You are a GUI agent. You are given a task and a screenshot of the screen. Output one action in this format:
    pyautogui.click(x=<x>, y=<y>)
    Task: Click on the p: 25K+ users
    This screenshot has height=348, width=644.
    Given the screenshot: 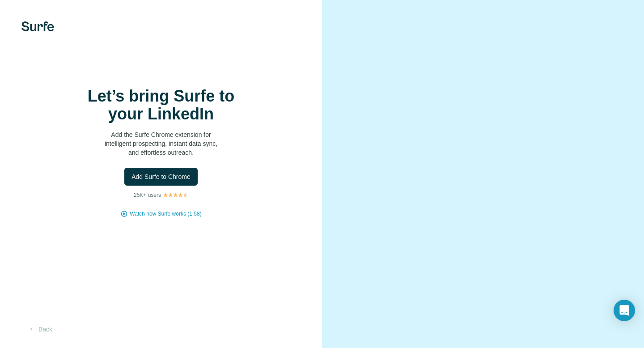 What is the action you would take?
    pyautogui.click(x=147, y=195)
    